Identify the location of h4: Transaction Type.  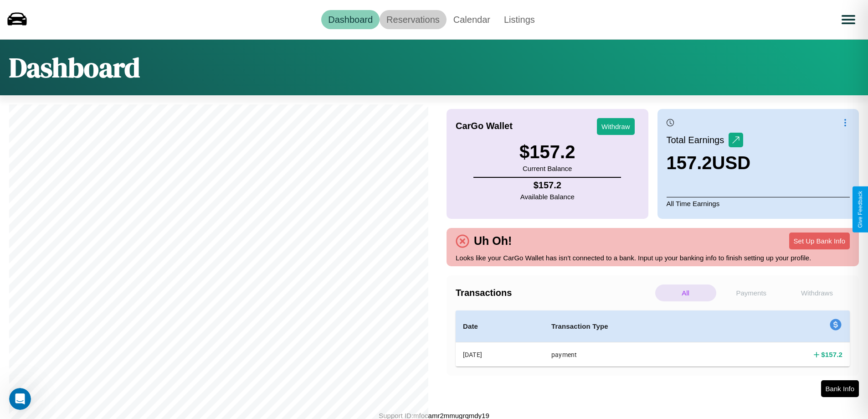
(637, 326).